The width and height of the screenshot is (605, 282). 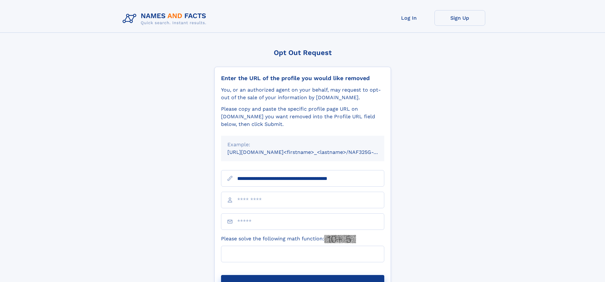 What do you see at coordinates (460, 18) in the screenshot?
I see `a: Sign Up` at bounding box center [460, 18].